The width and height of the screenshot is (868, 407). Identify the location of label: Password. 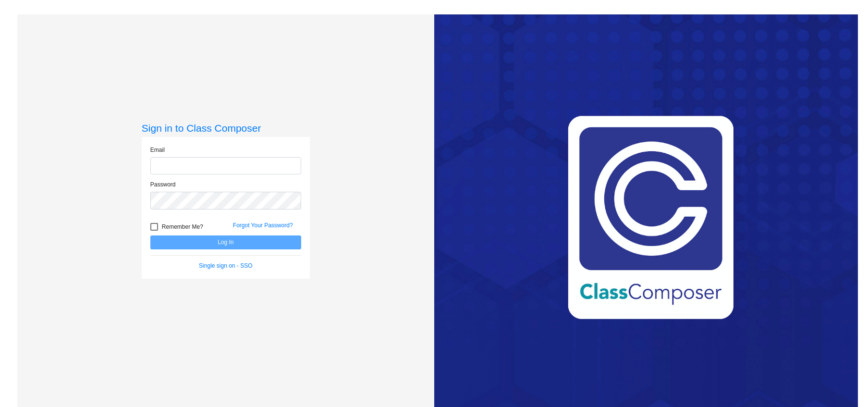
(163, 184).